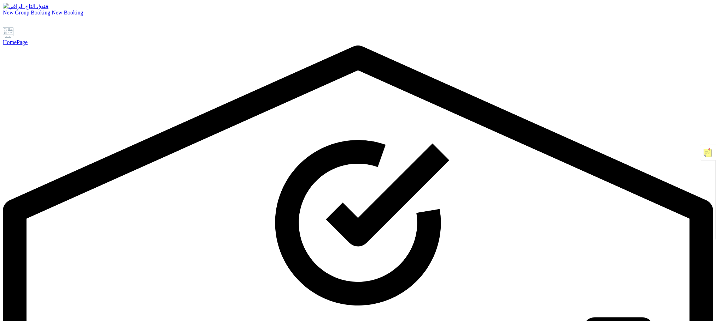  What do you see at coordinates (358, 42) in the screenshot?
I see `div: HomePage` at bounding box center [358, 42].